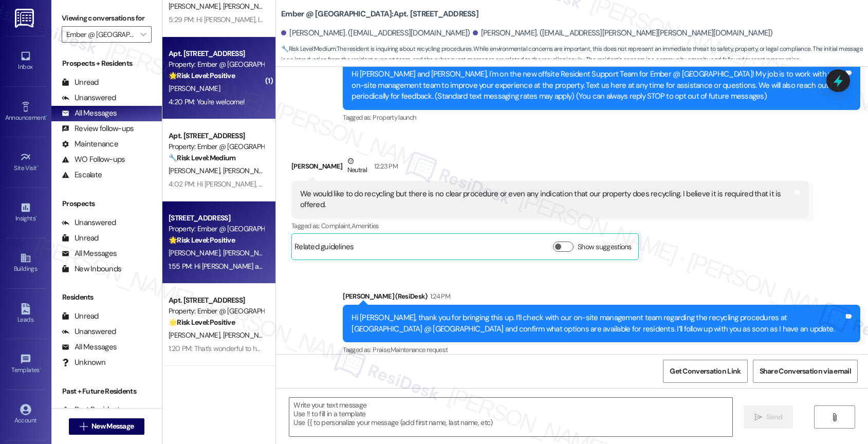  What do you see at coordinates (357, 167) in the screenshot?
I see `div: Neutral` at bounding box center [357, 167].